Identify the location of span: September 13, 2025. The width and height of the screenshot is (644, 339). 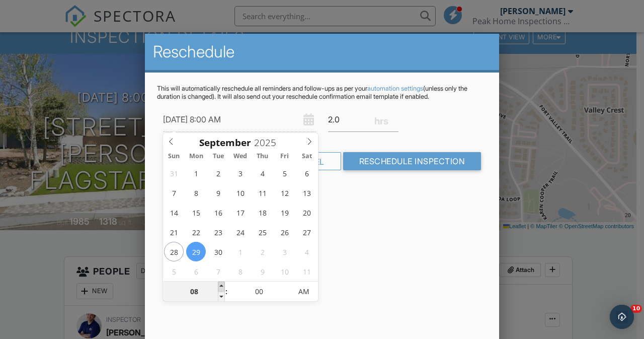
(306, 192).